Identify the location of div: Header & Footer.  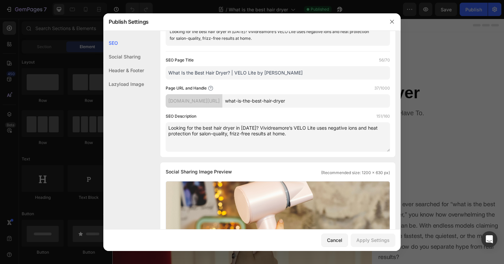
(124, 70).